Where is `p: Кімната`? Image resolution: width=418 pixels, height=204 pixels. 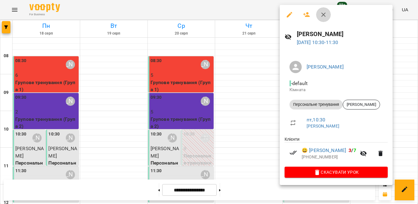
p: Кімната is located at coordinates (336, 90).